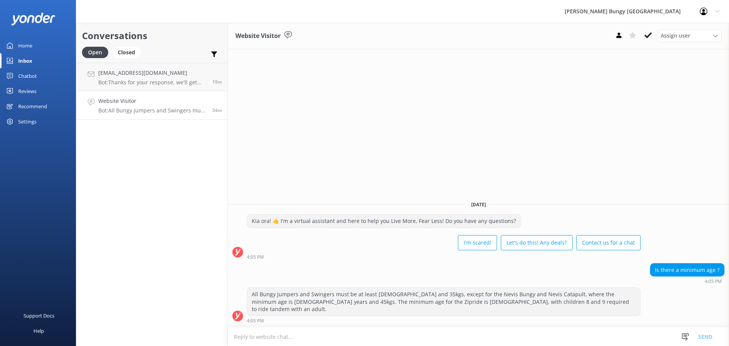 This screenshot has height=346, width=729. Describe the element at coordinates (217, 82) in the screenshot. I see `span: 04:20pm 10-Aug-2025 (UTC +12:00) Pacific/Auckland` at that location.